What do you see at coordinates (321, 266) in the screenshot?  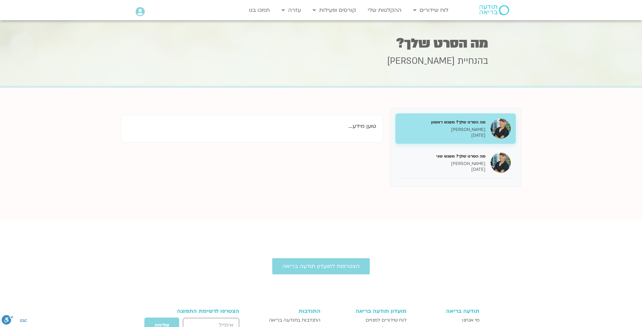 I see `a: הצטרפות למועדון תודעה בריאה` at bounding box center [321, 266].